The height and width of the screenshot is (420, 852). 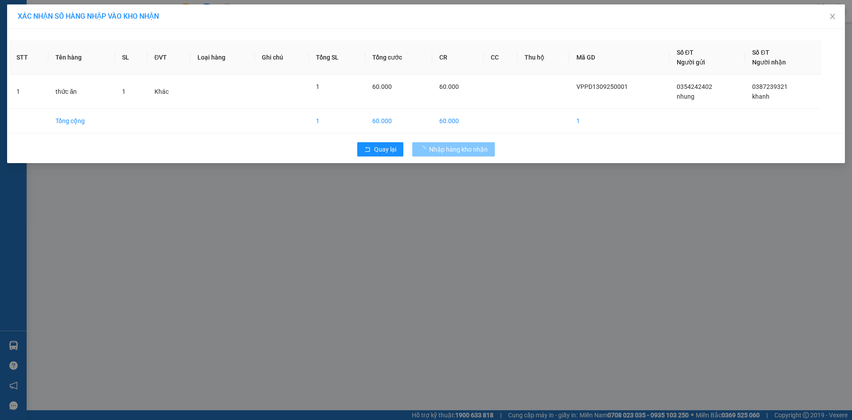 I want to click on span: Người nhận, so click(x=769, y=62).